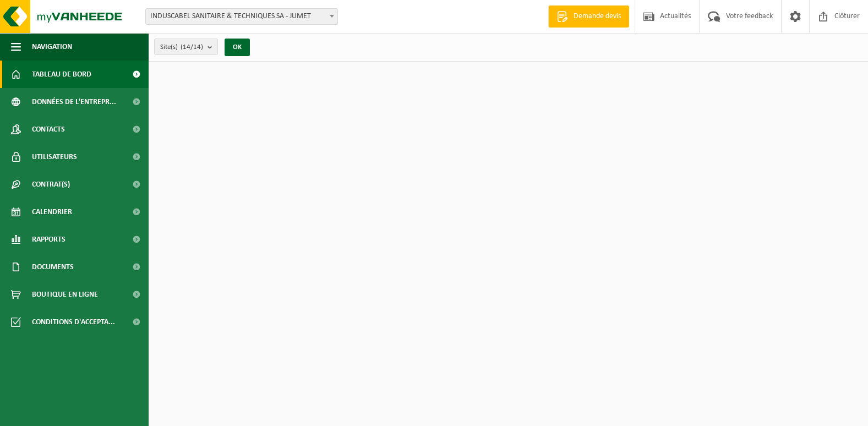  I want to click on span: INDUSCABEL SANITAIRE & TECHNIQUES SA - JUMET, so click(242, 17).